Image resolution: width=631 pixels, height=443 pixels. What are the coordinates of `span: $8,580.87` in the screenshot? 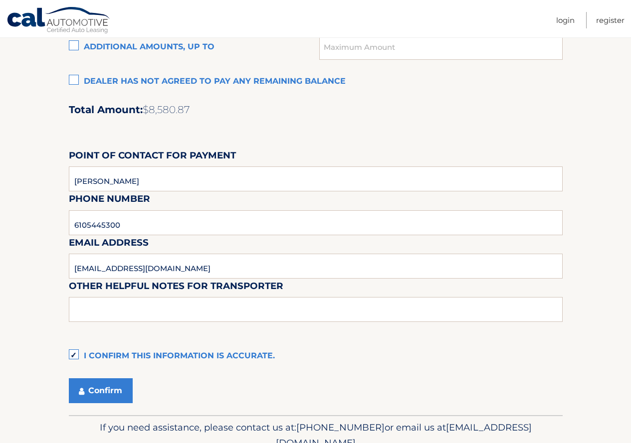 It's located at (166, 110).